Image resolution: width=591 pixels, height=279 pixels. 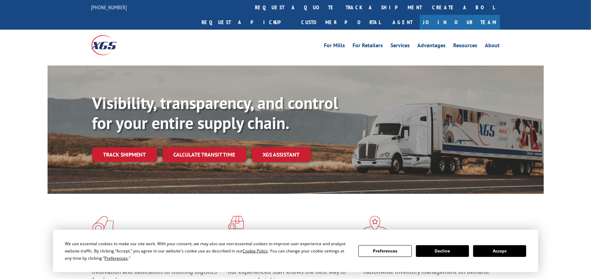 What do you see at coordinates (207, 251) in the screenshot?
I see `div: We use essential cookies to make our site work. With your consent, we may also use non-essential ...` at bounding box center [207, 251].